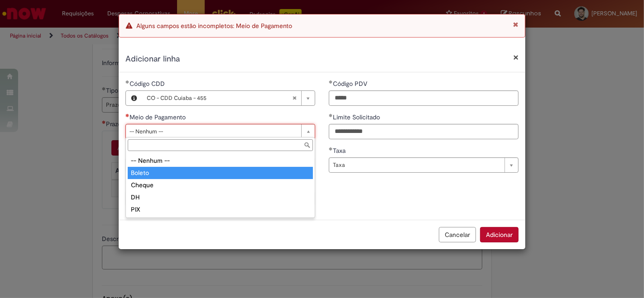  What do you see at coordinates (220, 185) in the screenshot?
I see `ul: Meio de Pagamento` at bounding box center [220, 185].